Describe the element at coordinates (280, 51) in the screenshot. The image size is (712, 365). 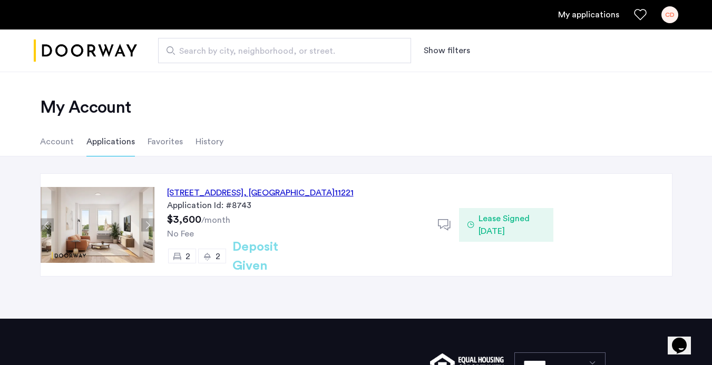
I see `span: Search by city, neighborhood, or street.` at that location.